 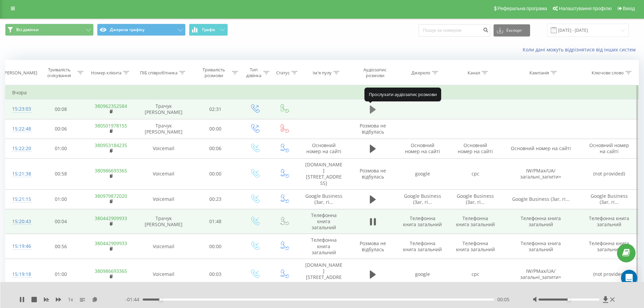 I want to click on div: Номер клієнта, so click(x=106, y=72).